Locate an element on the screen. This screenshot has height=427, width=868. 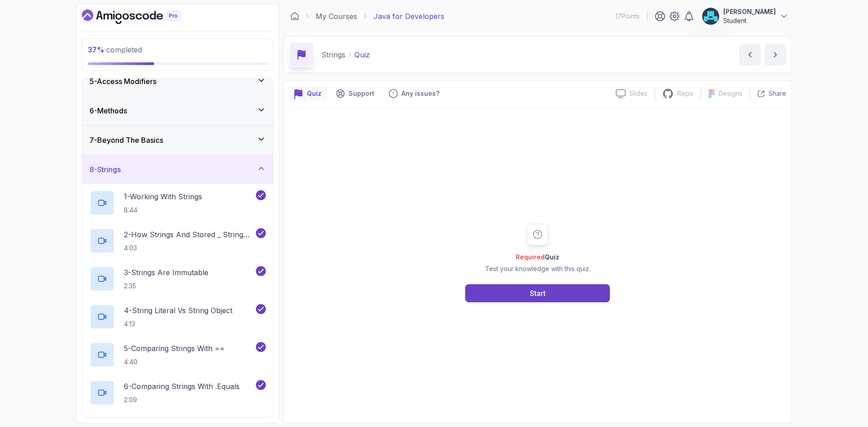
div: Start is located at coordinates (537, 294).